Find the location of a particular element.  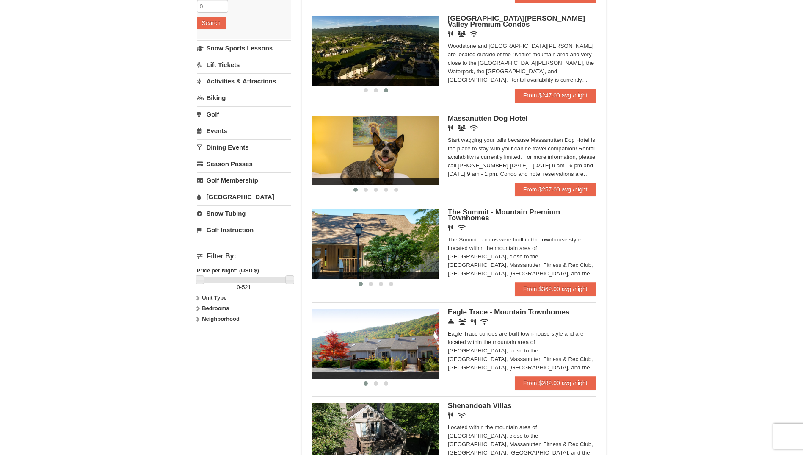

h4: Filter By: is located at coordinates (244, 256).